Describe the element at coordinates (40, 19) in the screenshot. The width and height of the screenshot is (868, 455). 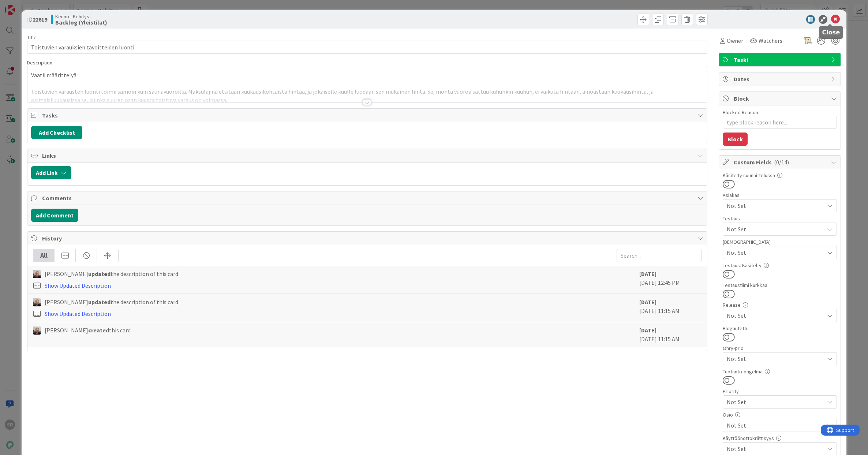
I see `b: 22619` at that location.